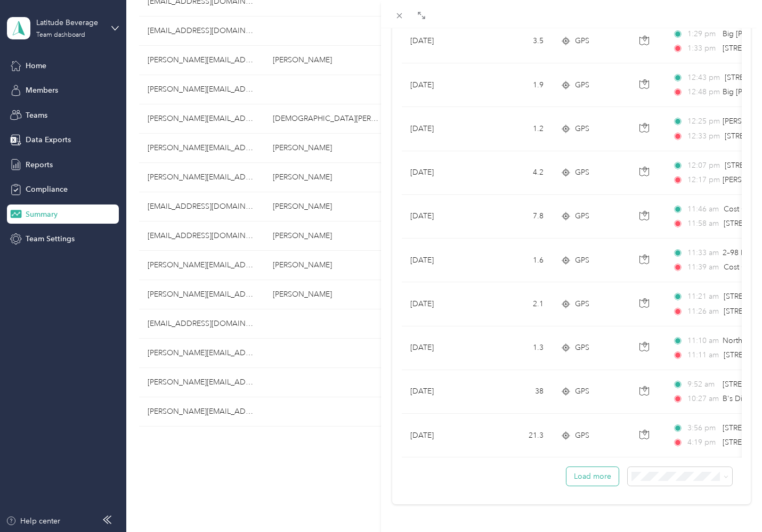 The height and width of the screenshot is (532, 762). I want to click on td: 1.9, so click(516, 85).